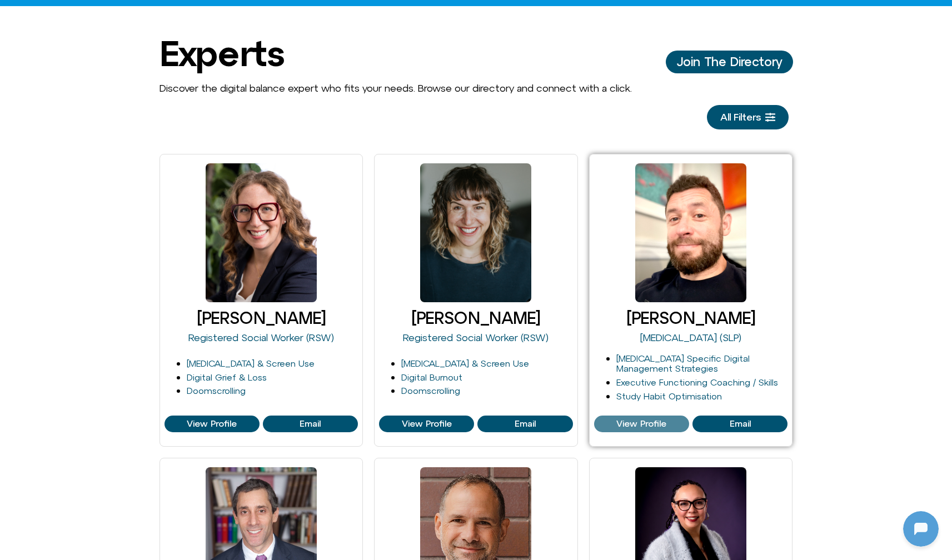 This screenshot has height=560, width=952. I want to click on a: Executive Functioning Coaching / Skills, so click(697, 382).